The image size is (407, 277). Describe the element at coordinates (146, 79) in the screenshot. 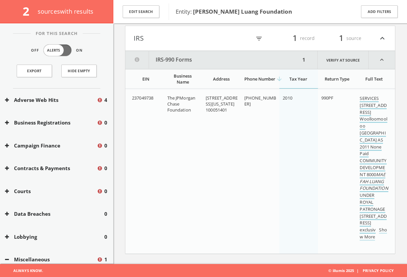

I see `div: EIN` at that location.